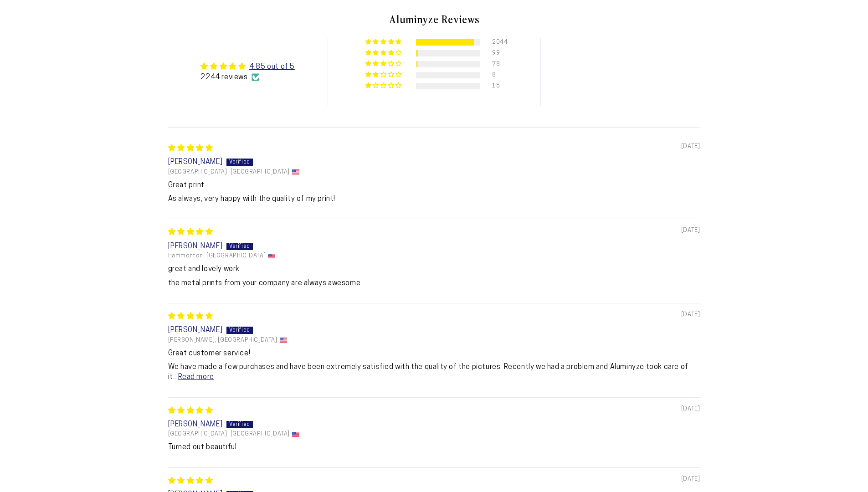  What do you see at coordinates (384, 86) in the screenshot?
I see `div: 1% (15) reviews with 1 star rating` at bounding box center [384, 86].